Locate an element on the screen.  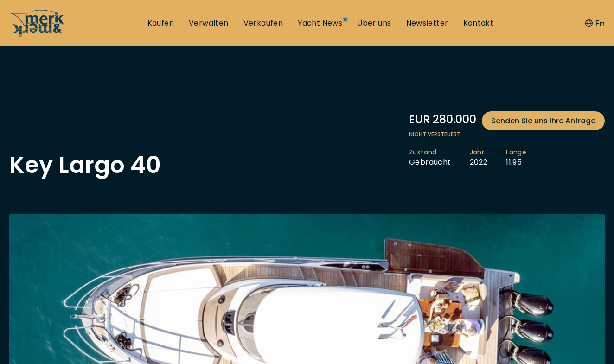
a: Kontakt is located at coordinates (479, 23).